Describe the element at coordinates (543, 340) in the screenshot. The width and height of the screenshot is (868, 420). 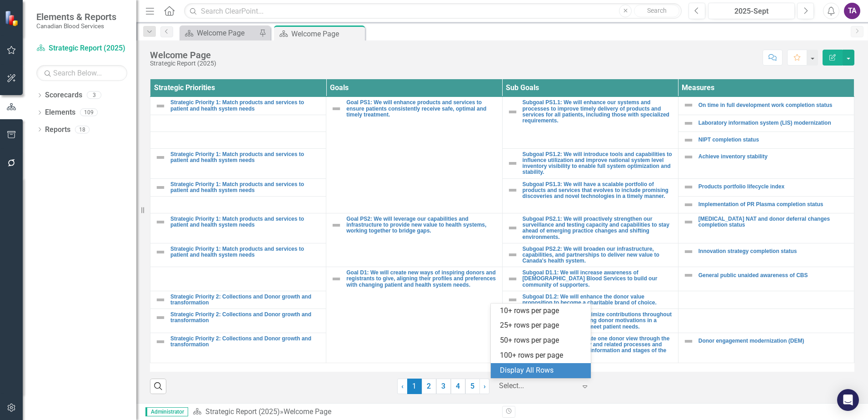
I see `div: 50+ rows per page` at that location.